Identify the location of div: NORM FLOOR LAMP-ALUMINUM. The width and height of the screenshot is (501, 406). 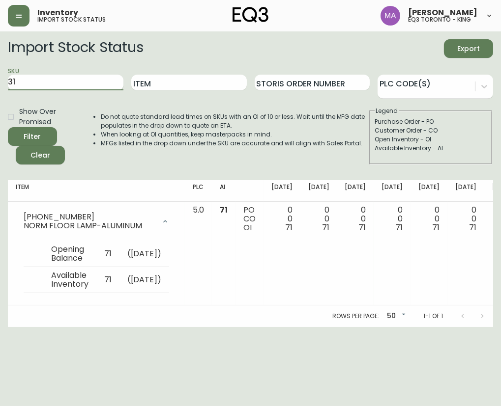
(89, 226).